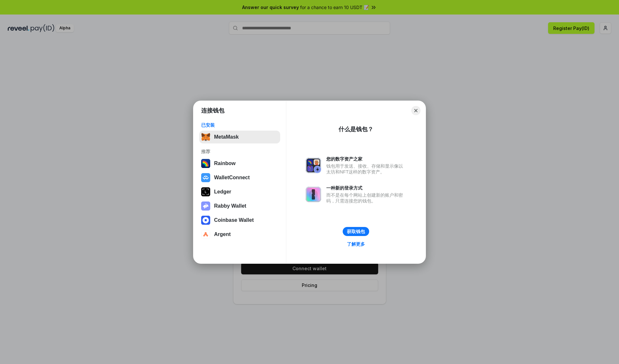 The image size is (619, 364). Describe the element at coordinates (206, 192) in the screenshot. I see `img: svg+xml,%3Csvg%20xmlns%3D%22http%3A%2F%2Fwww.w3.org%2F2000%2Fsvg%22%20width%3D%2228%22%20height%3...` at that location.